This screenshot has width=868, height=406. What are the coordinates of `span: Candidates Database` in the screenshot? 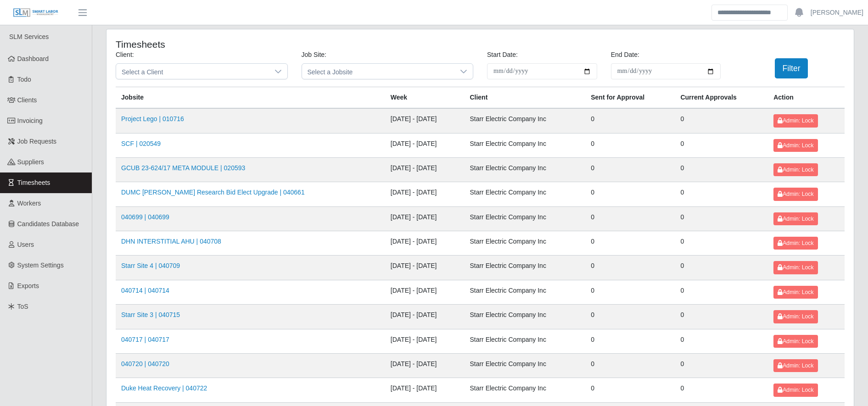 It's located at (48, 224).